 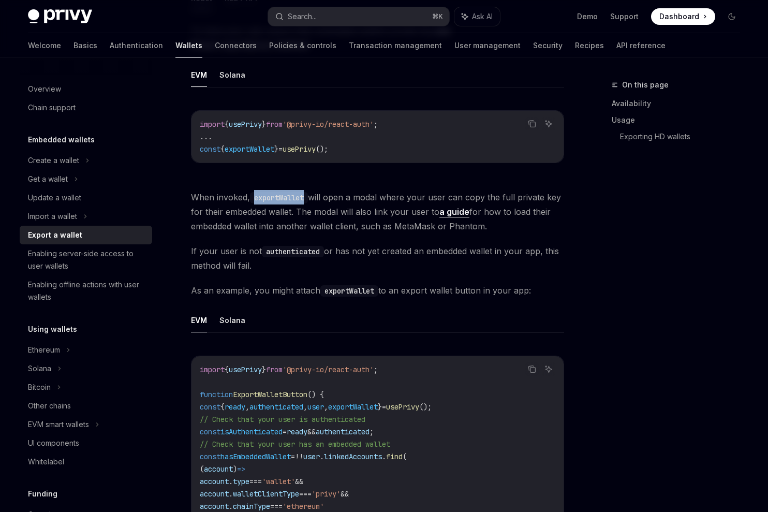 I want to click on button: Toggle dark mode, so click(x=732, y=17).